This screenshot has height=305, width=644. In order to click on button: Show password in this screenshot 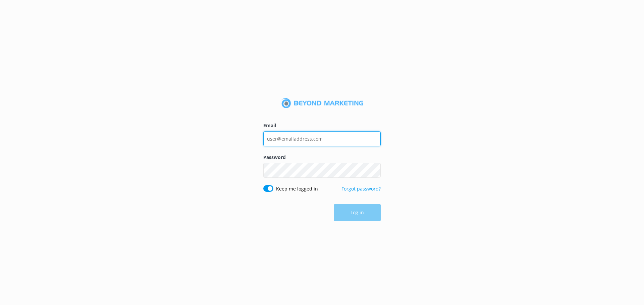, I will do `click(374, 171)`.